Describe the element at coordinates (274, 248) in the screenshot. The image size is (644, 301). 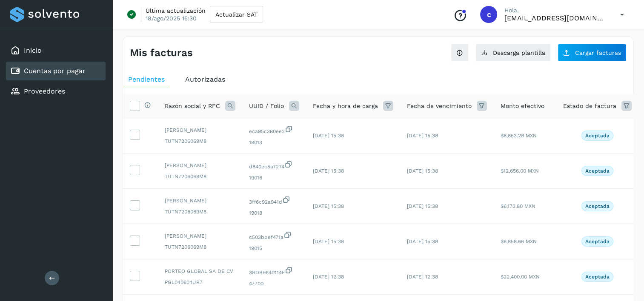
I see `span: 19015` at that location.